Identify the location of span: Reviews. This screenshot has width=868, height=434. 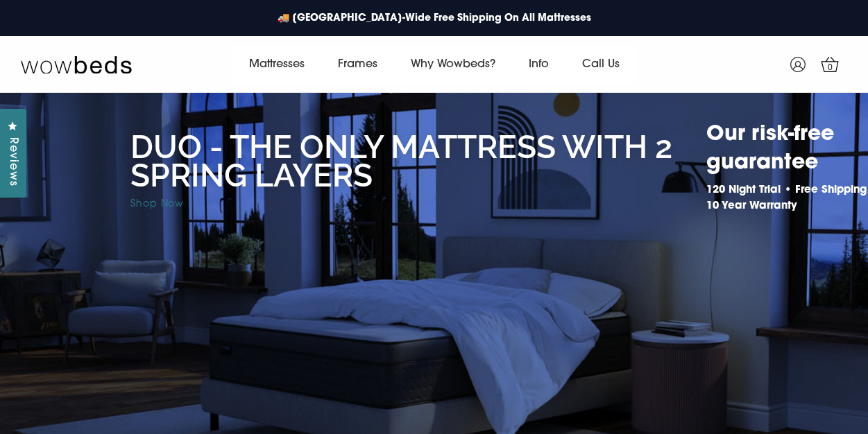
(12, 162).